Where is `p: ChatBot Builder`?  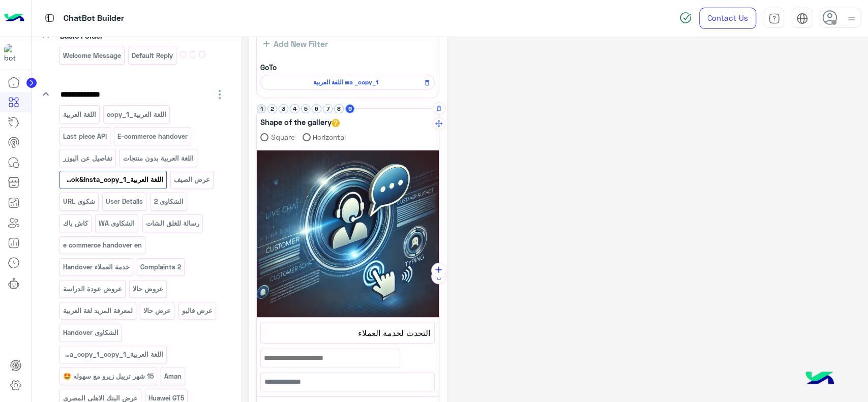 p: ChatBot Builder is located at coordinates (94, 18).